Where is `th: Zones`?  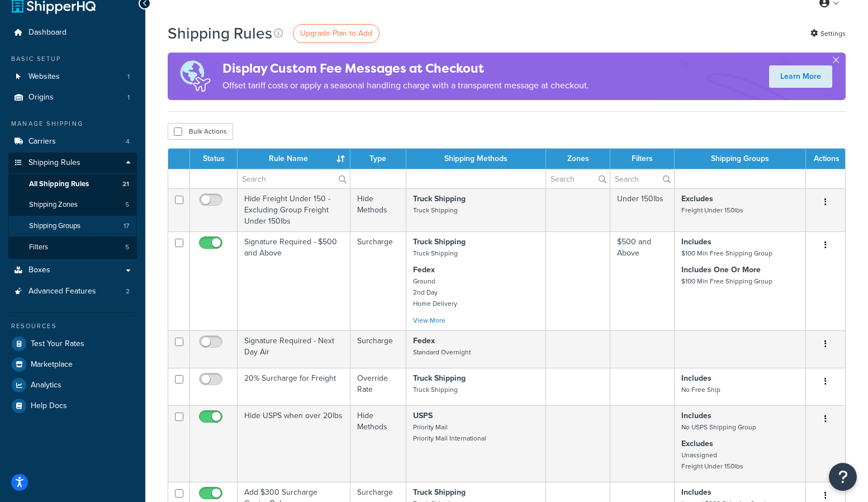 th: Zones is located at coordinates (578, 159).